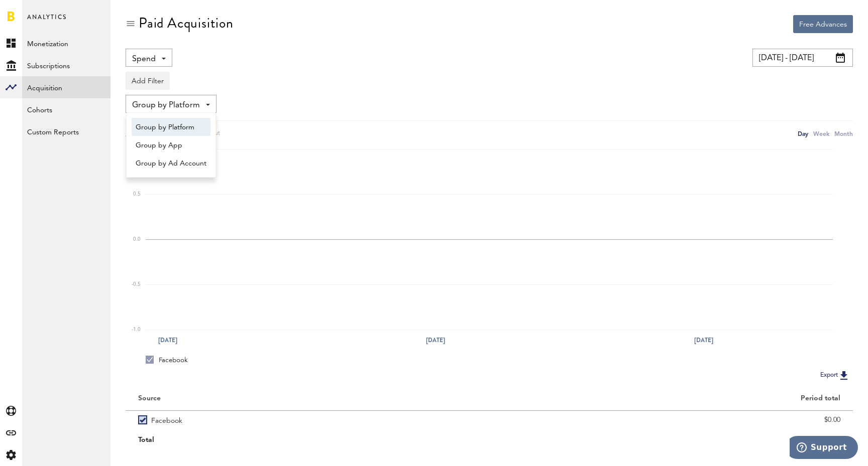  I want to click on a: Acquisition, so click(67, 88).